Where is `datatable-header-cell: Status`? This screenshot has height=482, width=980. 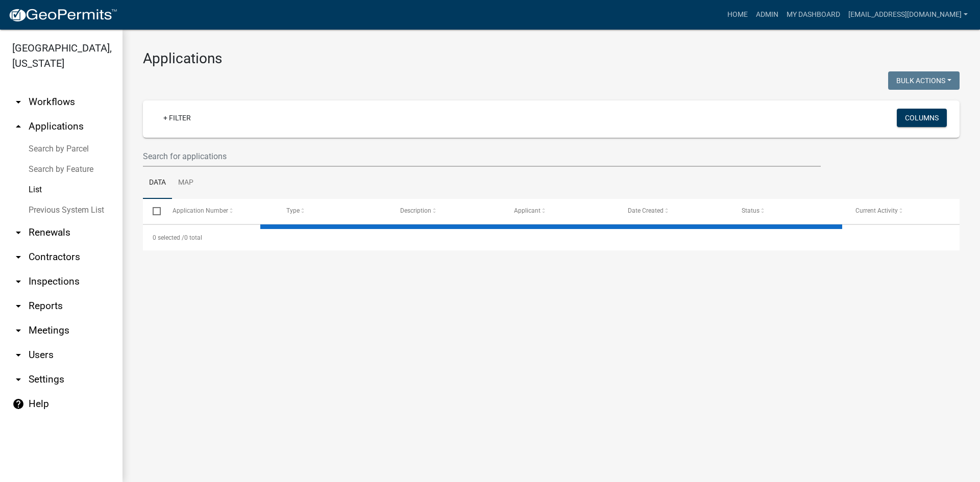
datatable-header-cell: Status is located at coordinates (789, 211).